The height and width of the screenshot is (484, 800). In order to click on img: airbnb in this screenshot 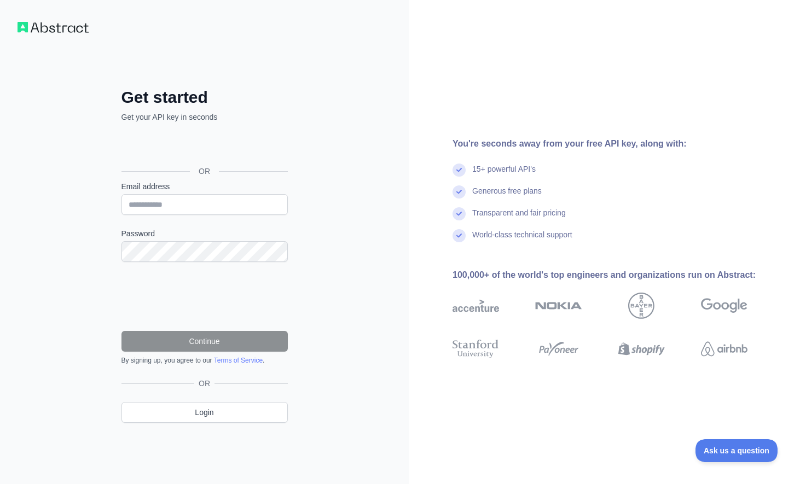, I will do `click(724, 349)`.